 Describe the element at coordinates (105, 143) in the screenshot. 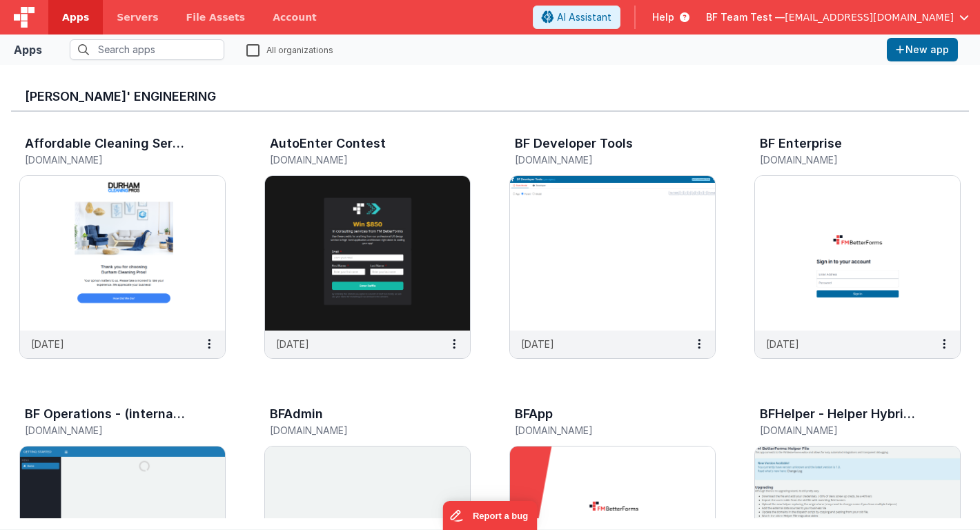

I see `h3: Affordable Cleaning Services` at that location.